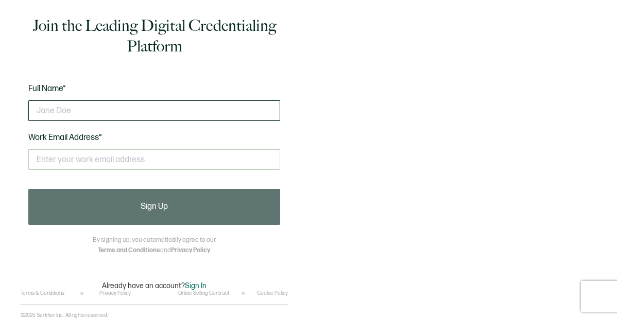 The height and width of the screenshot is (319, 617). What do you see at coordinates (154, 207) in the screenshot?
I see `button: Sign Up` at bounding box center [154, 207].